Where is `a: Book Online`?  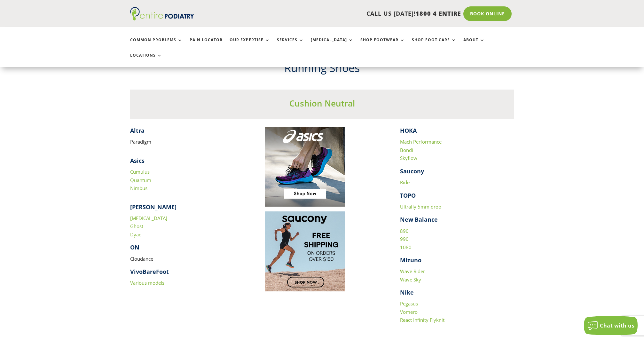
a: Book Online is located at coordinates (487, 14).